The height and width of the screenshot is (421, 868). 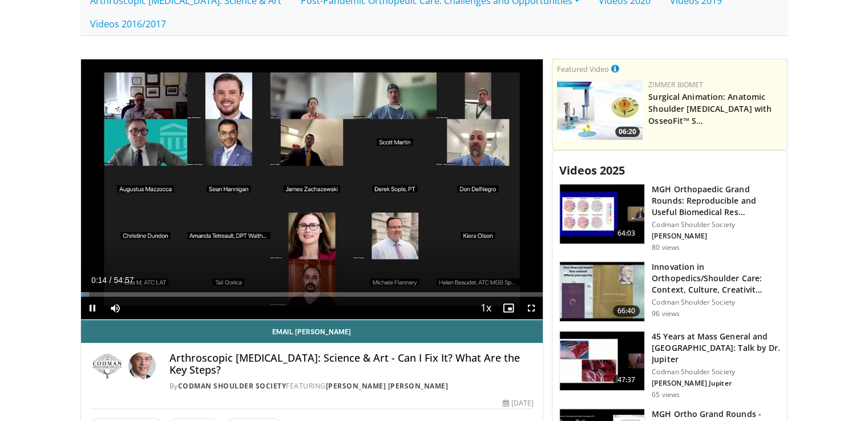 What do you see at coordinates (602, 292) in the screenshot?
I see `img: 5b824e33-21c4-4a43-9392-3b6e15bf1d74.150x105_q85_crop-smart_upscale.jpg` at bounding box center [602, 292].